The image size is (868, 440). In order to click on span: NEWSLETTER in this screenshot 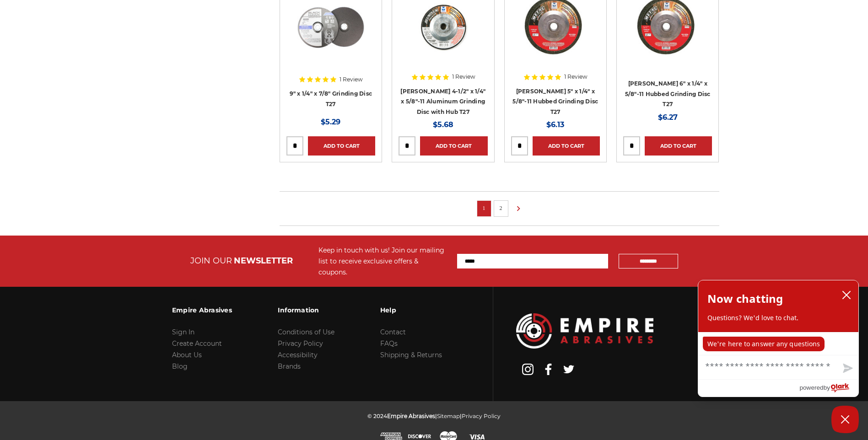, I will do `click(263, 260)`.